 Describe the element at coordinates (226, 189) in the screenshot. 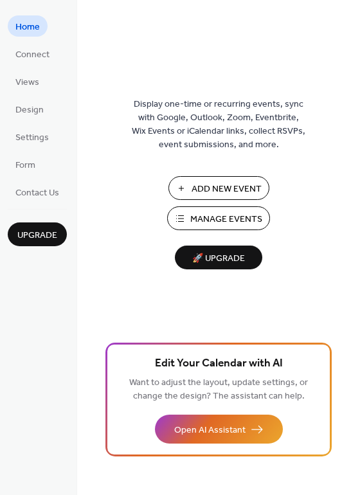

I see `span: Add New Event` at that location.